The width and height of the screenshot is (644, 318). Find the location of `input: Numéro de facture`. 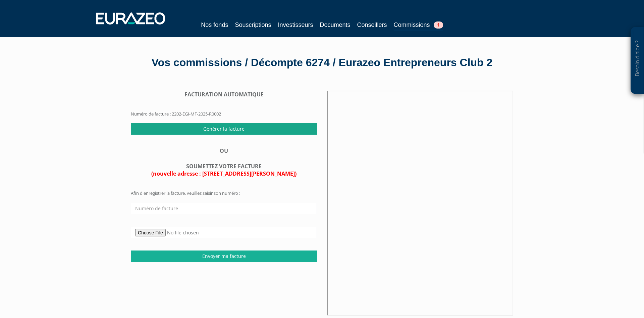

input: Numéro de facture is located at coordinates (224, 209).